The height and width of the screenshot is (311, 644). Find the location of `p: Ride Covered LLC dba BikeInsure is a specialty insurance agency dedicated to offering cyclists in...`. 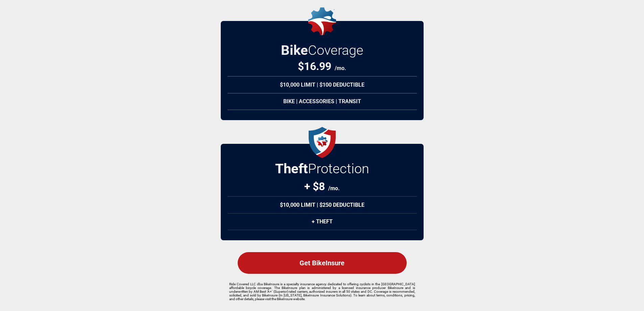

p: Ride Covered LLC dba BikeInsure is a specialty insurance agency dedicated to offering cyclists in... is located at coordinates (322, 291).